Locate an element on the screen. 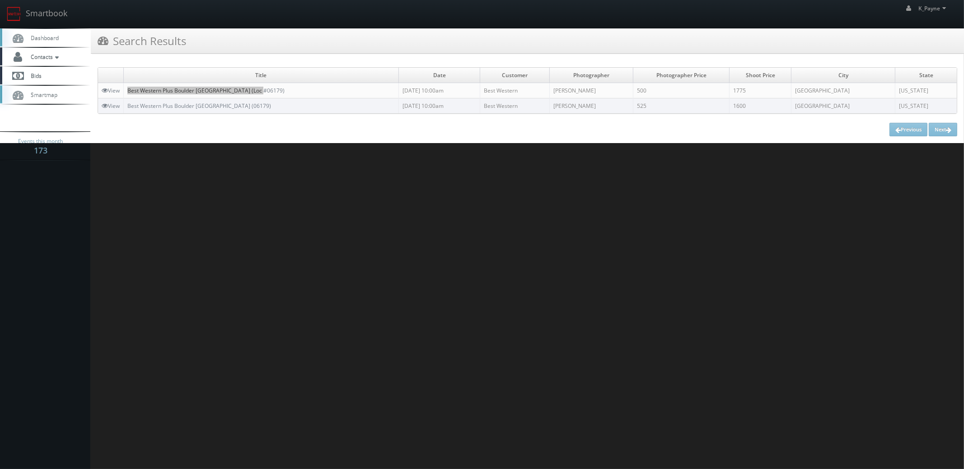 This screenshot has width=964, height=469. span: Dashboard is located at coordinates (42, 37).